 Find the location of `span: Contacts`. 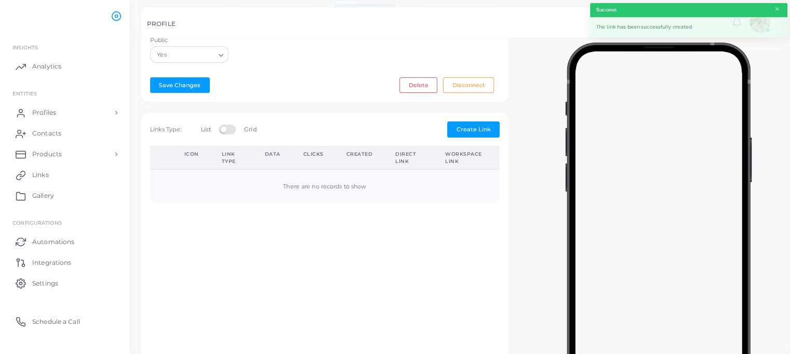

span: Contacts is located at coordinates (47, 134).